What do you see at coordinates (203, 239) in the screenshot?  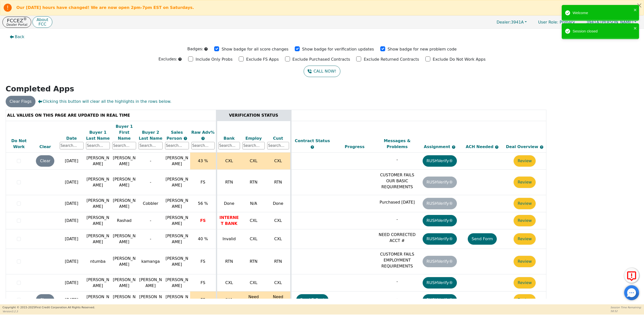 I see `span: 40 %` at bounding box center [203, 239].